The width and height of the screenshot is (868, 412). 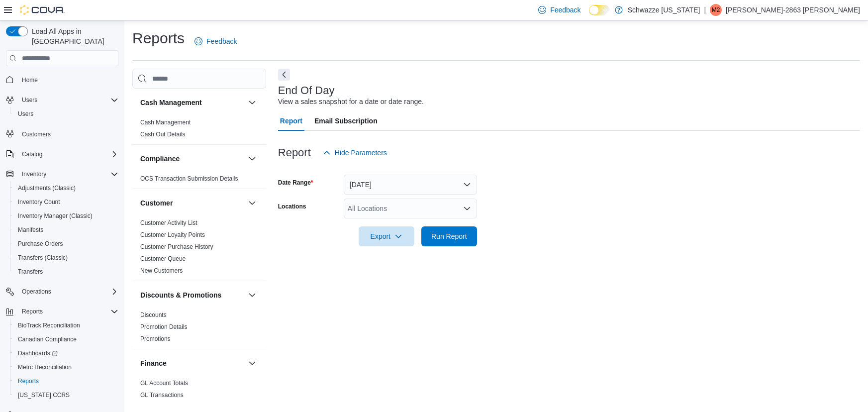 What do you see at coordinates (163, 134) in the screenshot?
I see `a: Cash Out Details` at bounding box center [163, 134].